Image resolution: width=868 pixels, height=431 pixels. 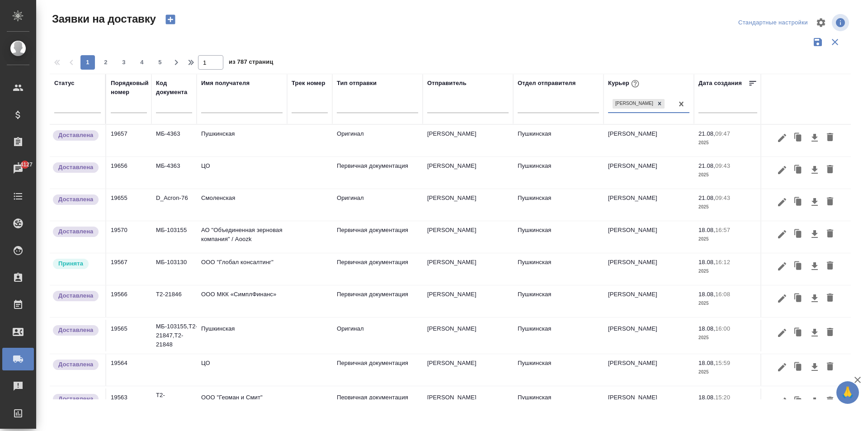 What do you see at coordinates (174, 237) in the screenshot?
I see `td: МБ-103155` at bounding box center [174, 237].